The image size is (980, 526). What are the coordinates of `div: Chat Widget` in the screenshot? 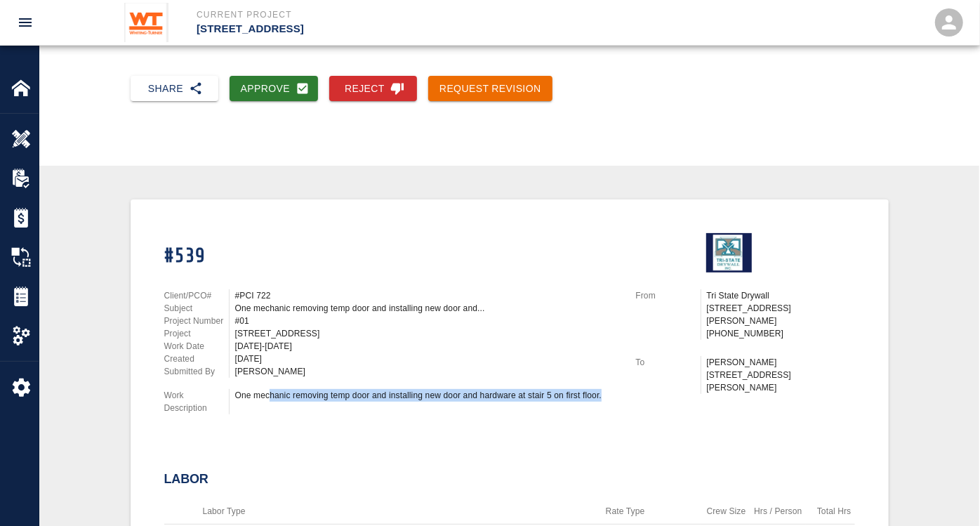 It's located at (863, 450).